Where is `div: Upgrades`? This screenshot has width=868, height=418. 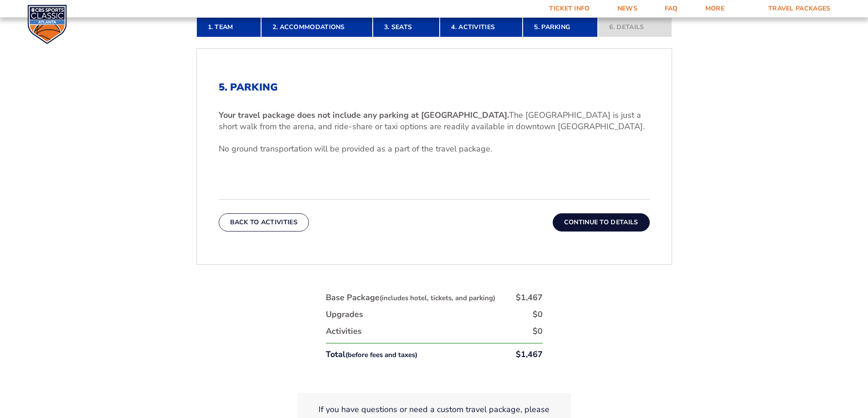 div: Upgrades is located at coordinates (344, 314).